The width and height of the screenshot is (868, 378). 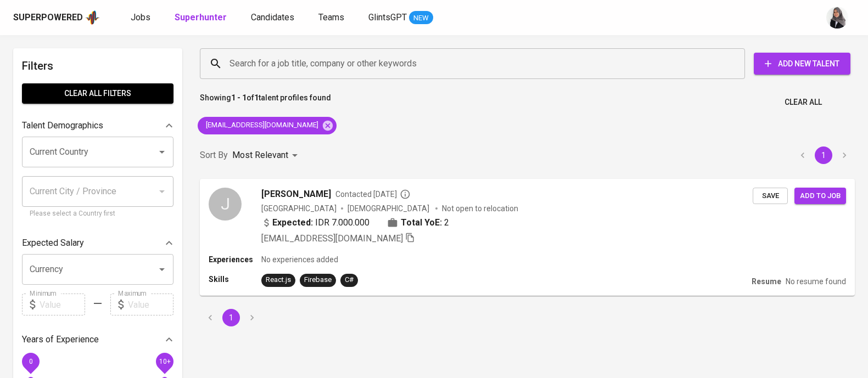 I want to click on a: Teams, so click(x=332, y=18).